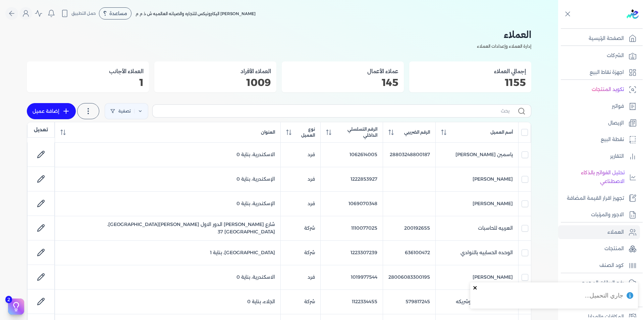 Image resolution: width=644 pixels, height=320 pixels. What do you see at coordinates (352, 203) in the screenshot?
I see `td: 1069070348` at bounding box center [352, 203].